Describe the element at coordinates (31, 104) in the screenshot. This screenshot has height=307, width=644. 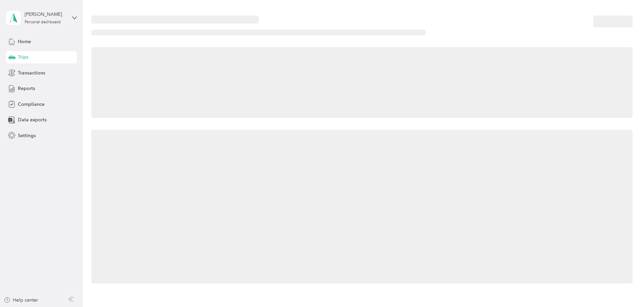
I see `span: Compliance` at that location.